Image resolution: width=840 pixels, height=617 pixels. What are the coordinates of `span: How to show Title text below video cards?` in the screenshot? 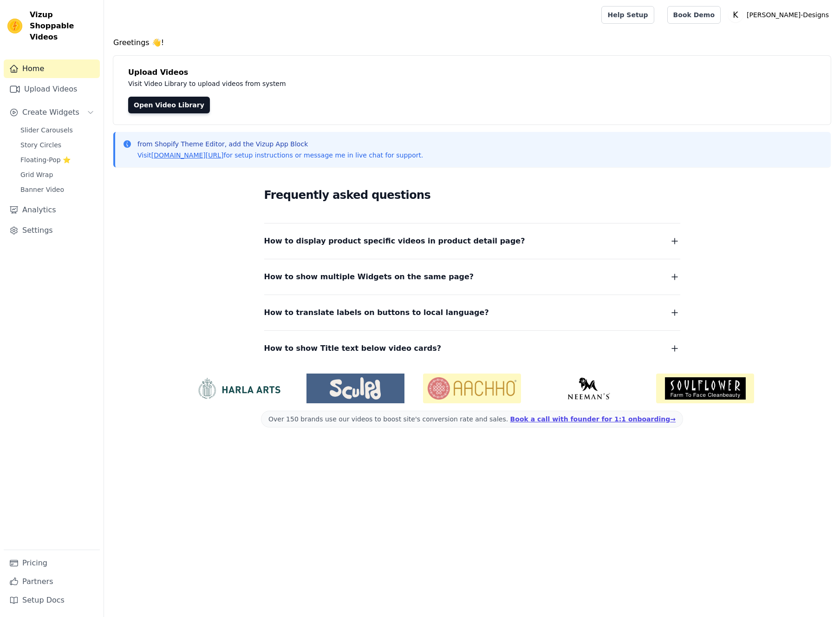 It's located at (353, 349).